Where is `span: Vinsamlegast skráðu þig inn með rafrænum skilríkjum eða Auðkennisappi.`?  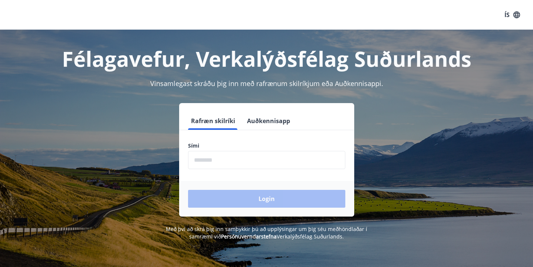
span: Vinsamlegast skráðu þig inn með rafrænum skilríkjum eða Auðkennisappi. is located at coordinates (267, 83).